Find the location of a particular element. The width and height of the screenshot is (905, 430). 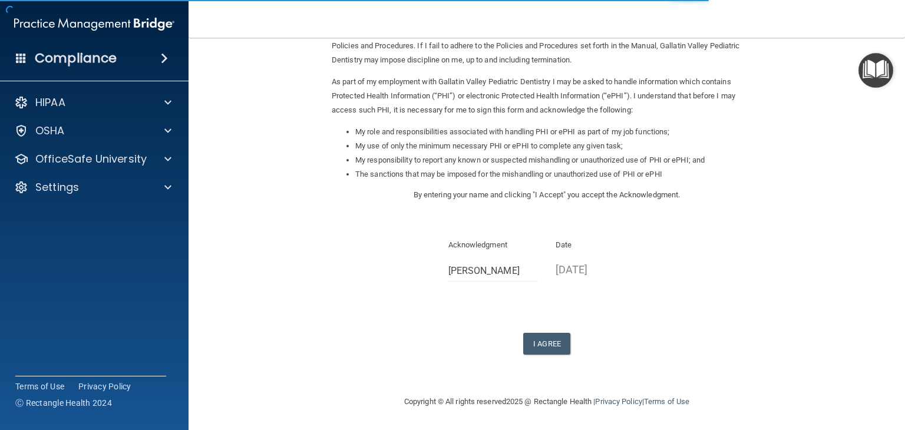

p: Settings is located at coordinates (57, 187).